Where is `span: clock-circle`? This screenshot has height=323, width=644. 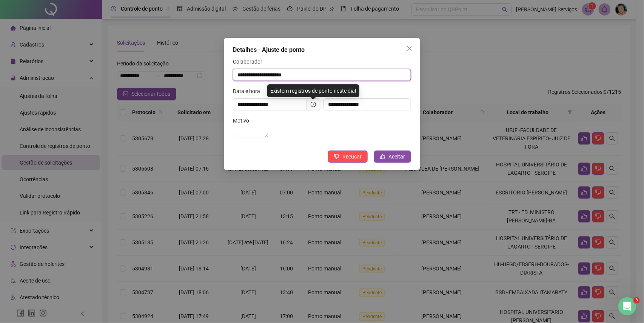
span: clock-circle is located at coordinates (313, 104).